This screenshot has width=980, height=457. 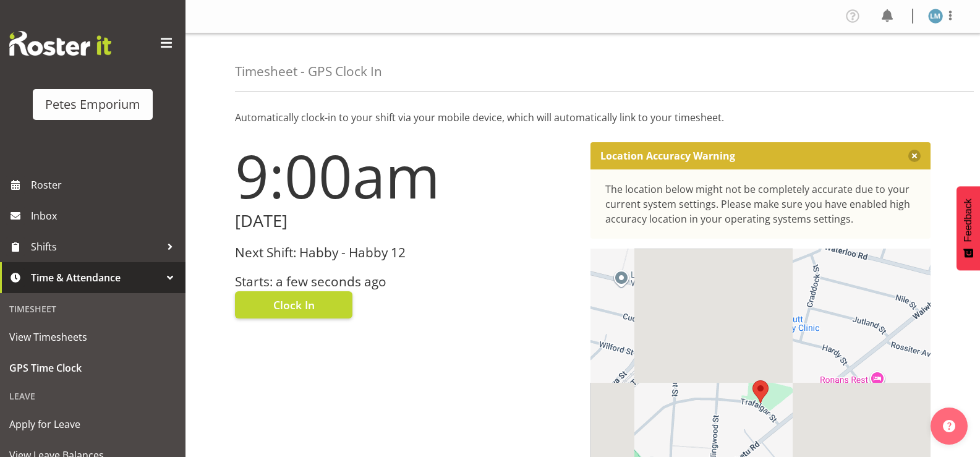 I want to click on div: Petes Emporium, so click(x=92, y=104).